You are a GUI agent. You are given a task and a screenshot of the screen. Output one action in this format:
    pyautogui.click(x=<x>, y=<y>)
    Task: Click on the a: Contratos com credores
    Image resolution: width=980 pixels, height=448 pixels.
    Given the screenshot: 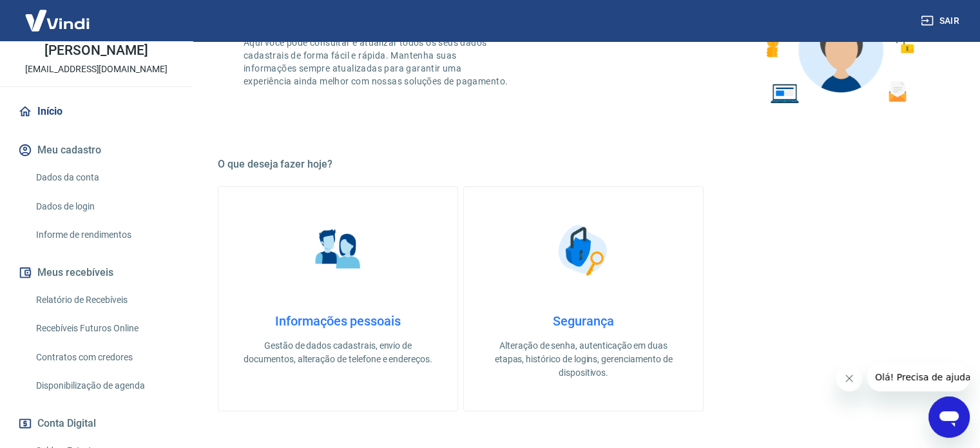 What is the action you would take?
    pyautogui.click(x=104, y=357)
    